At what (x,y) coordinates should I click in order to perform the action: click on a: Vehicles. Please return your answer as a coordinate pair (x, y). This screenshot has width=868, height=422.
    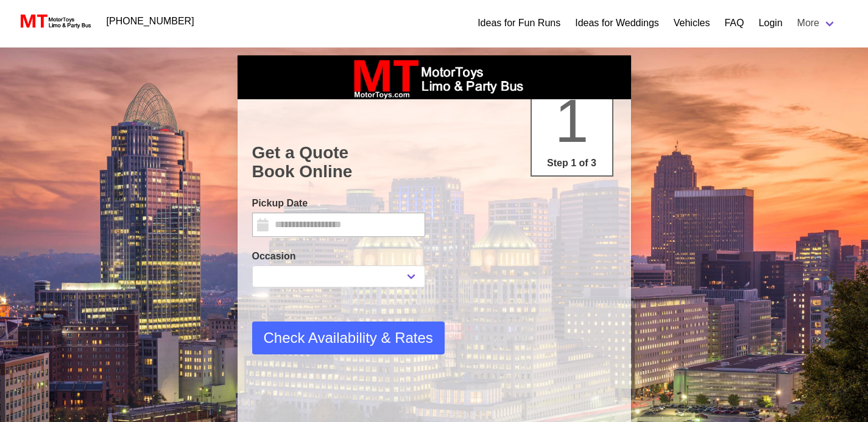
    Looking at the image, I should click on (692, 23).